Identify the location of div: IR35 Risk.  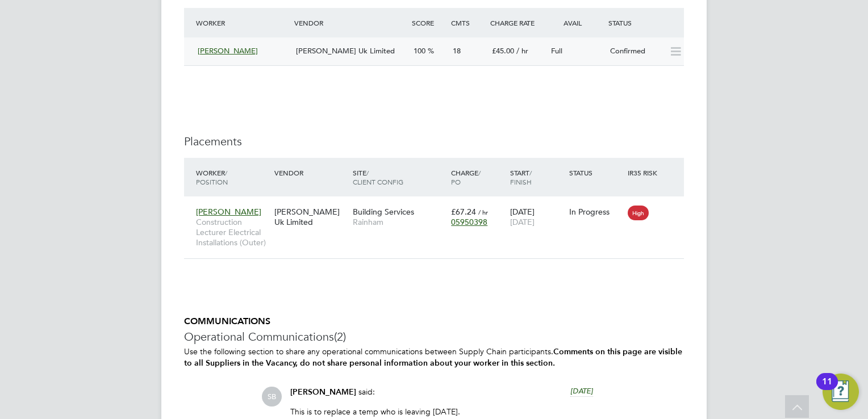
(645, 173).